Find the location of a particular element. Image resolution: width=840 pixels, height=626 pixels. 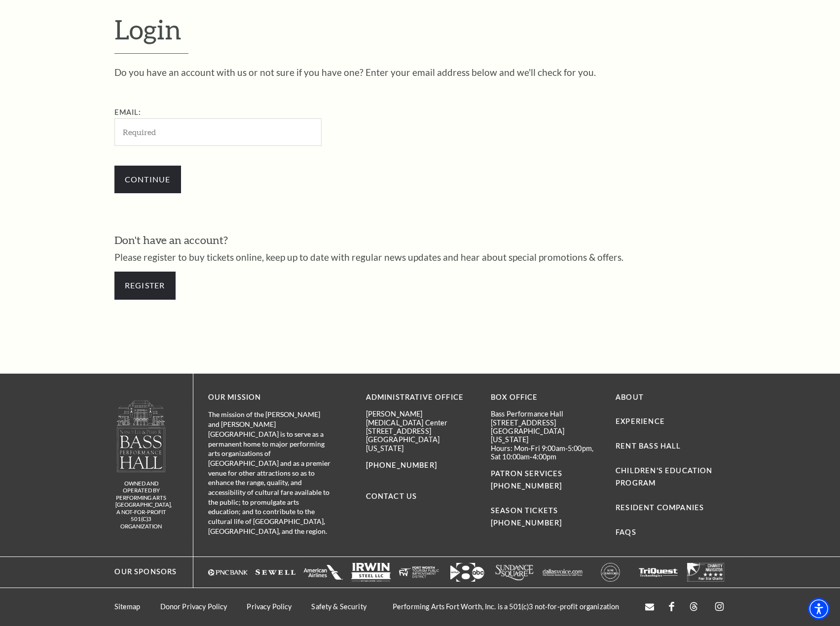

a: Rent Bass Hall is located at coordinates (648, 446).